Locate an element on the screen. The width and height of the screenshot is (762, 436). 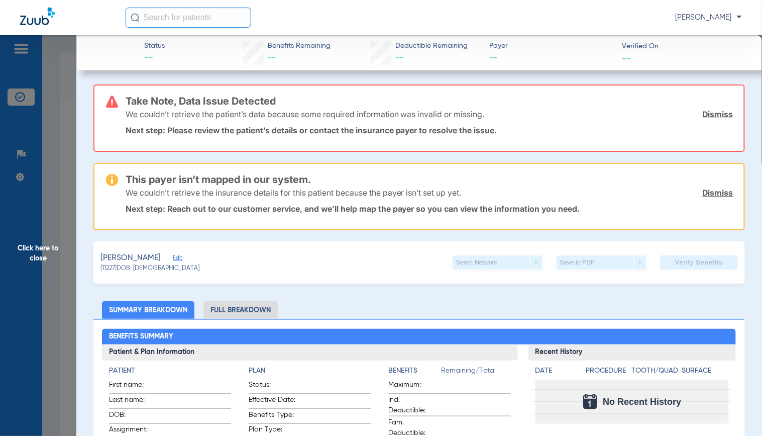
p: Next step: Please review the patient’s details or contact the insurance payer to resolve the issue. is located at coordinates (430, 130).